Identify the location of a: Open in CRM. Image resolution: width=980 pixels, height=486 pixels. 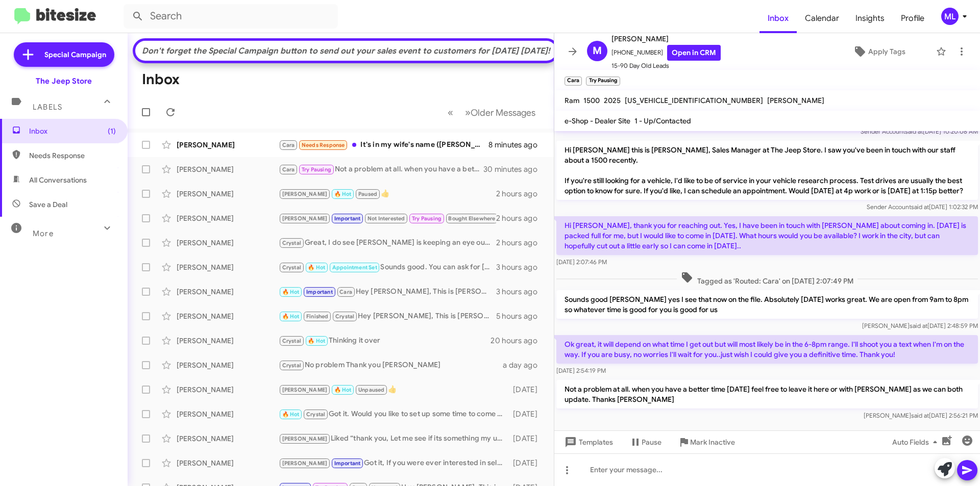
(693, 52).